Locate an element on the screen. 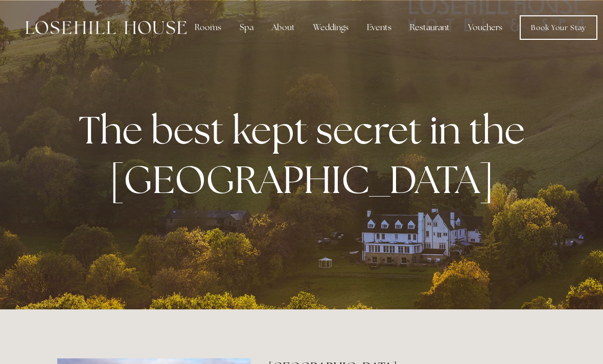  div: Restaurant is located at coordinates (429, 27).